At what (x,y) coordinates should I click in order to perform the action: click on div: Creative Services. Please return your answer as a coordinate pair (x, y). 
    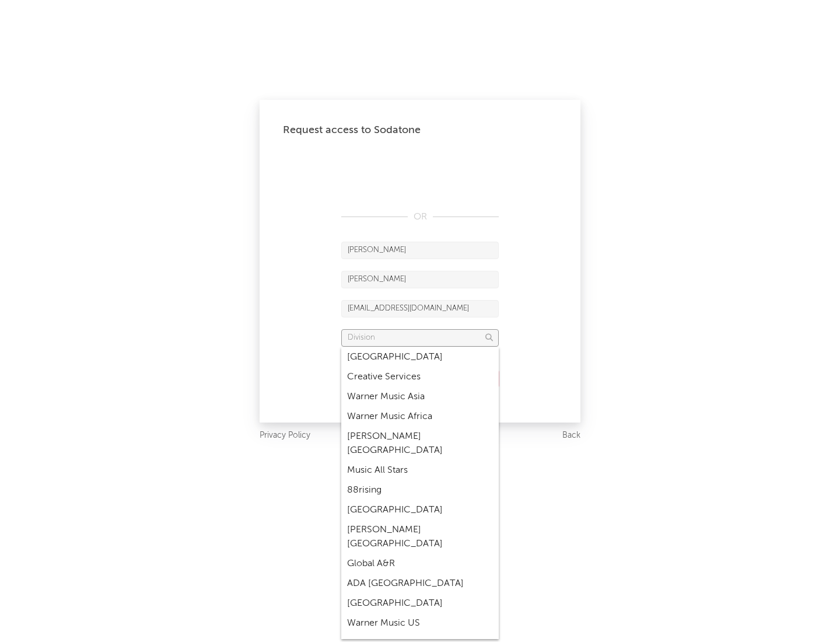
    Looking at the image, I should click on (420, 377).